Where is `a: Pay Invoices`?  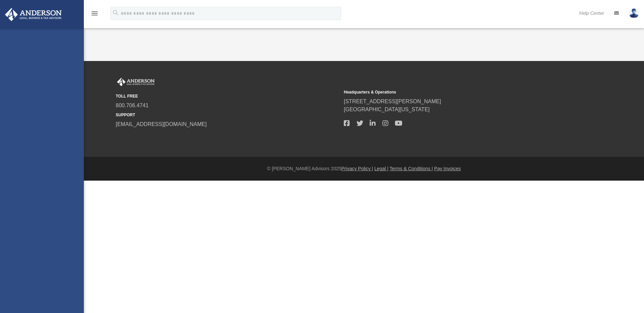
a: Pay Invoices is located at coordinates (447, 168).